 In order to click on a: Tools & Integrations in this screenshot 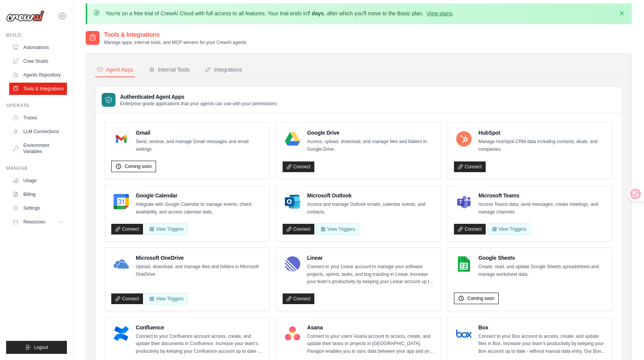, I will do `click(38, 89)`.